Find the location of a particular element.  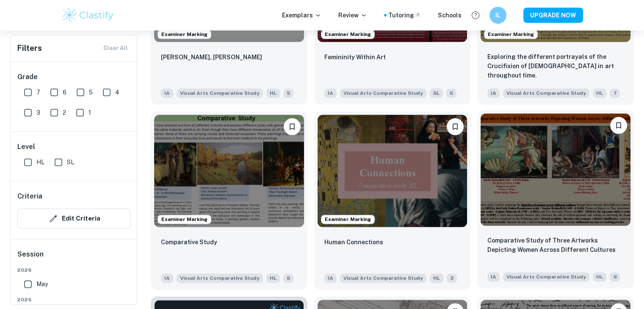

p: Exploring the different portrayals of the Crucifixion of Christ in art throughout time. is located at coordinates (555, 66).